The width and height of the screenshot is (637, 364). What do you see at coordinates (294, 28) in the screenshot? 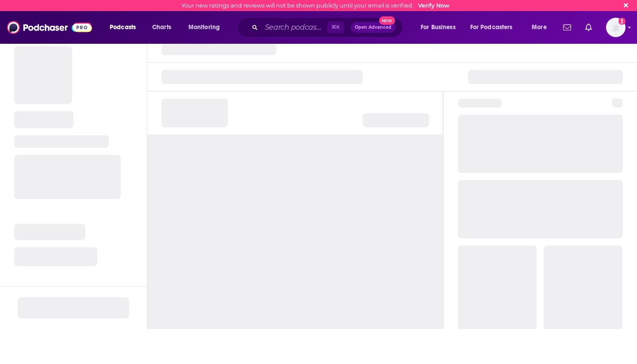
I see `input: Search podcasts, credits, & more...` at bounding box center [294, 28].